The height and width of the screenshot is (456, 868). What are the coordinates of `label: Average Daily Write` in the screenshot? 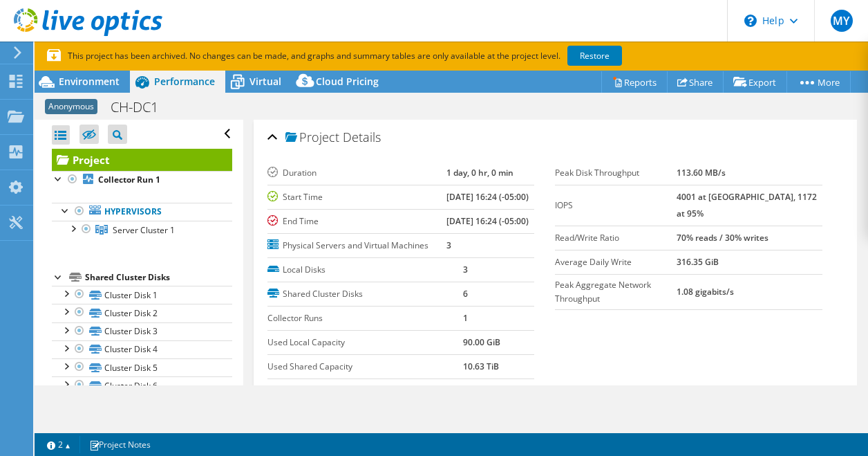 It's located at (616, 263).